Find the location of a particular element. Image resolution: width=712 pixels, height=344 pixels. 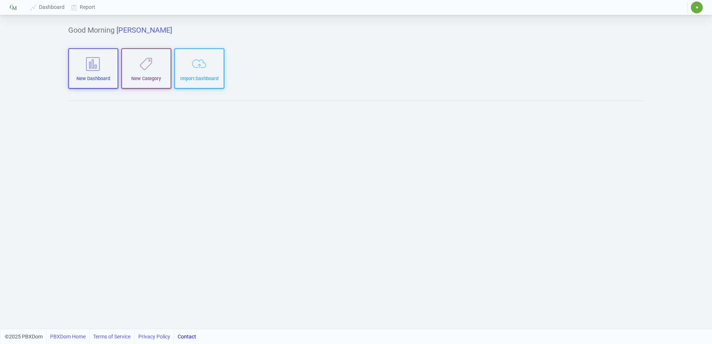

a: Terms of Service is located at coordinates (112, 336).